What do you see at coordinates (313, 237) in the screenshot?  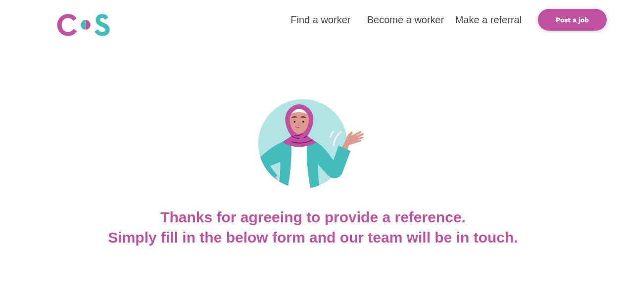 I see `b: Simply fill in the below form and our team will be in touch.` at bounding box center [313, 237].